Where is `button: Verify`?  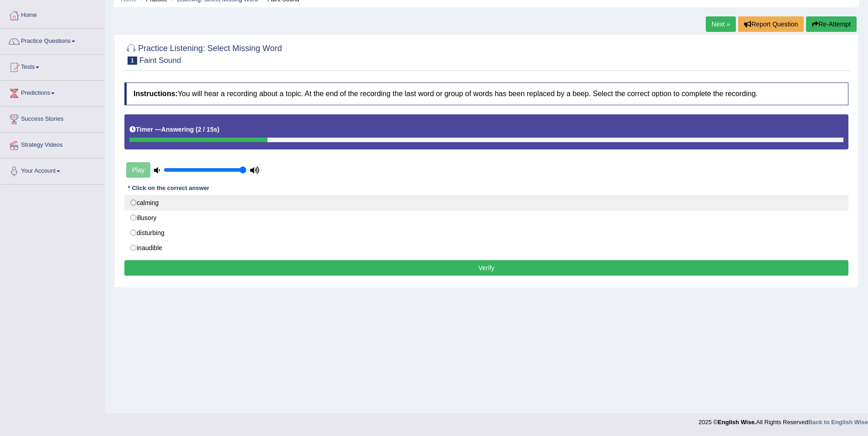
button: Verify is located at coordinates (486, 268).